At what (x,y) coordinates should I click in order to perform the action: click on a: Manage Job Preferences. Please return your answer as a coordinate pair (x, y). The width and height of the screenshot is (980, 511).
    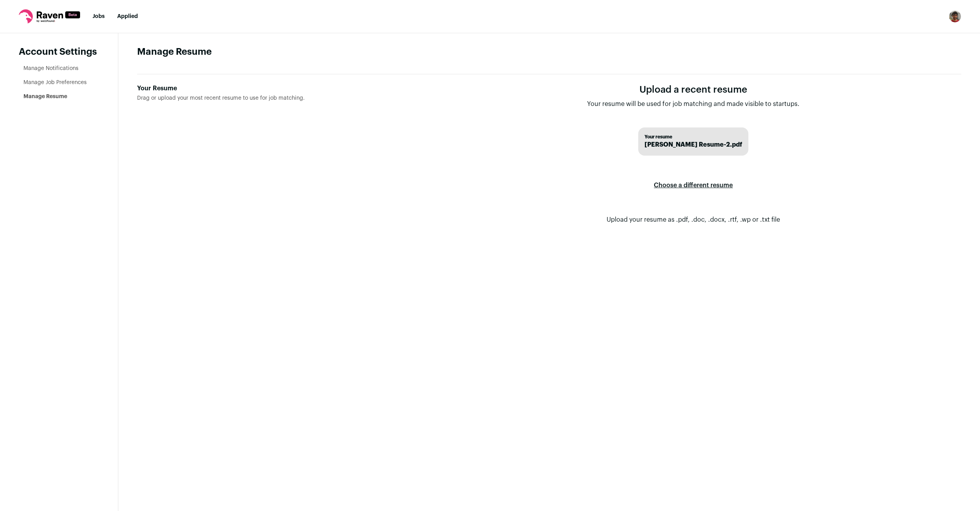
    Looking at the image, I should click on (55, 82).